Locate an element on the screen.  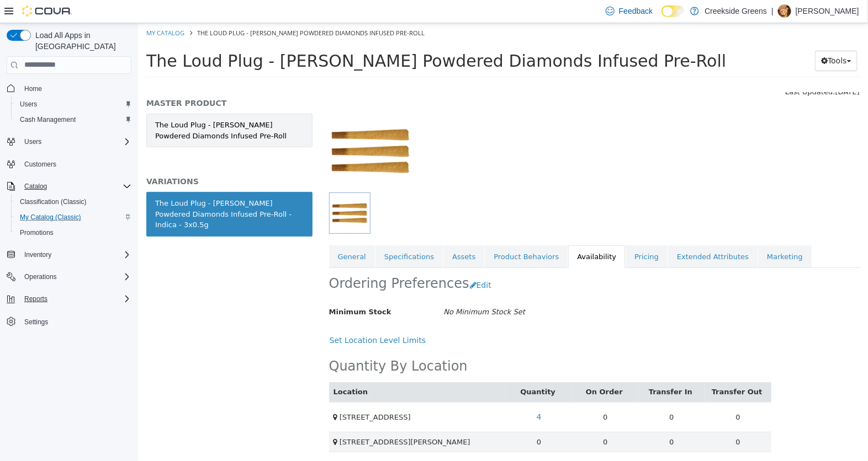
a: Settings is located at coordinates (36, 323).